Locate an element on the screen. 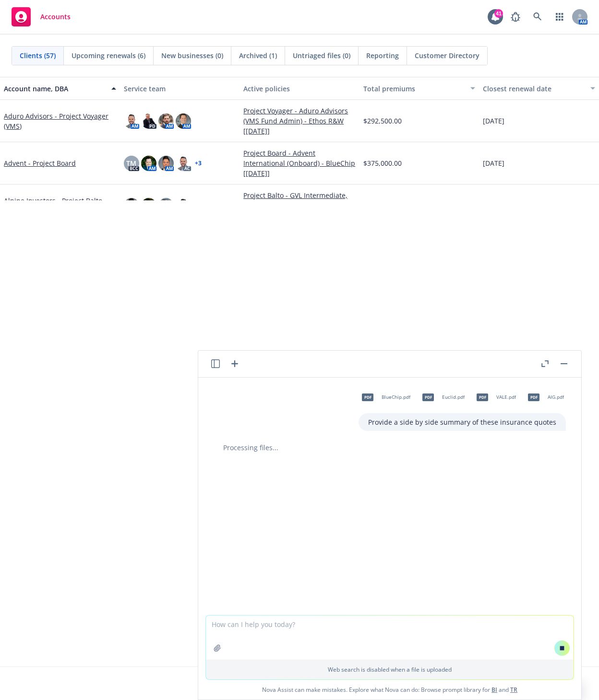  div: 41 is located at coordinates (499, 14).